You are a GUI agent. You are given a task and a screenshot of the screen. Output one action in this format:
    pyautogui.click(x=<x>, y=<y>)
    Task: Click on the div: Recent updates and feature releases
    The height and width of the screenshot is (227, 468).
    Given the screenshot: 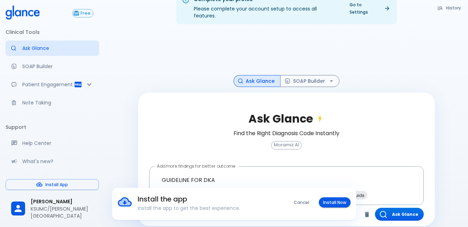 What is the action you would take?
    pyautogui.click(x=52, y=161)
    